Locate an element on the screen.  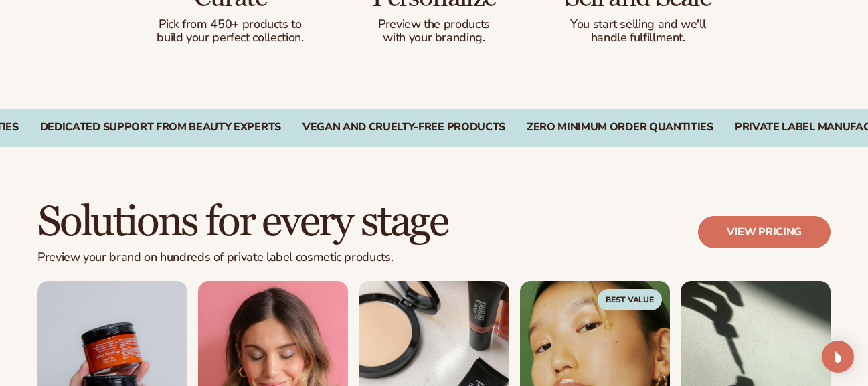
div: Vegan and Cruelty-Free Products is located at coordinates (404, 127).